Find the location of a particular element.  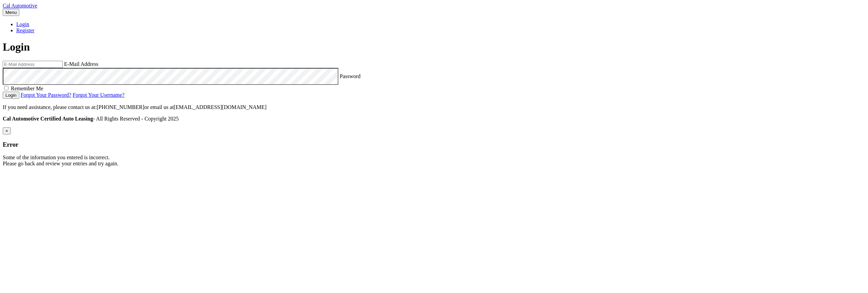

span: Some of the information you entered is incorrect. Please go back and review your entries and try ... is located at coordinates (60, 160).